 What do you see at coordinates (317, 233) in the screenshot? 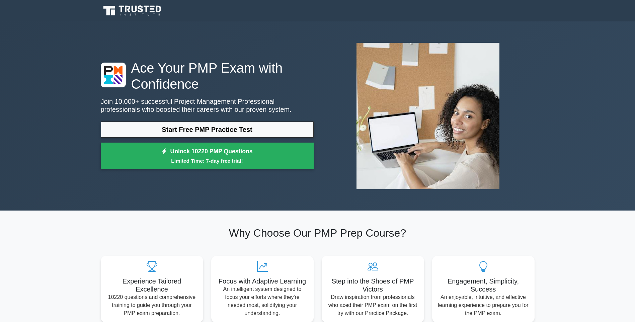
I see `h2: Why Choose Our PMP Prep Course?` at bounding box center [317, 233].